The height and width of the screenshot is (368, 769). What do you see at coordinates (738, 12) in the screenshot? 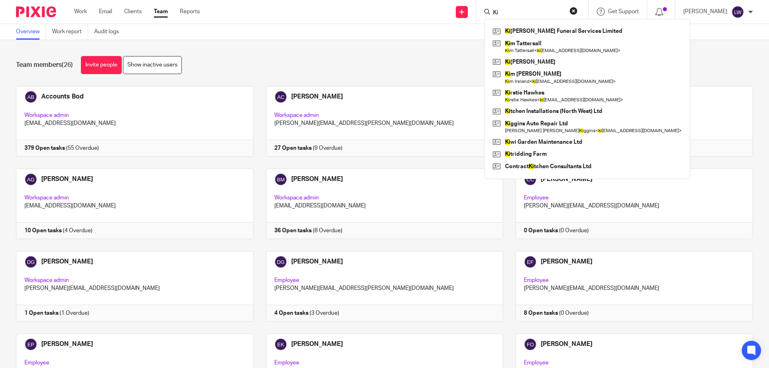
I see `img: svg%3E` at bounding box center [738, 12].